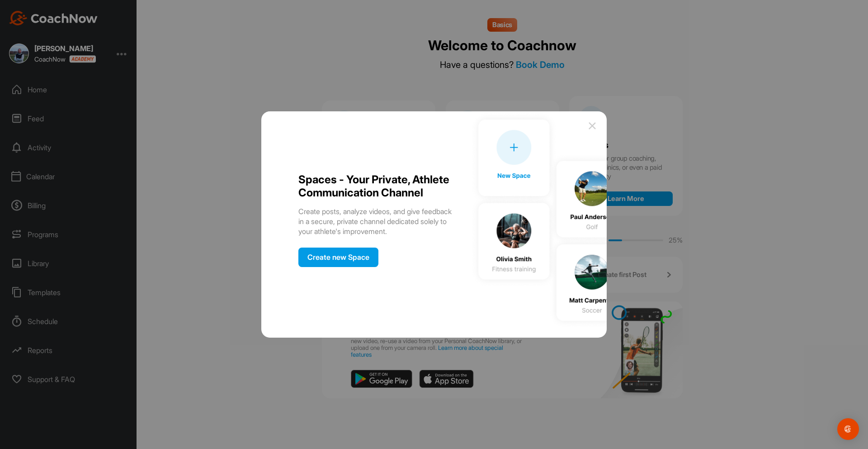 The height and width of the screenshot is (449, 868). What do you see at coordinates (377, 221) in the screenshot?
I see `p: Create posts, analyze videos, and give feedback in a secure, private channel dedicated solely to ...` at bounding box center [377, 221].